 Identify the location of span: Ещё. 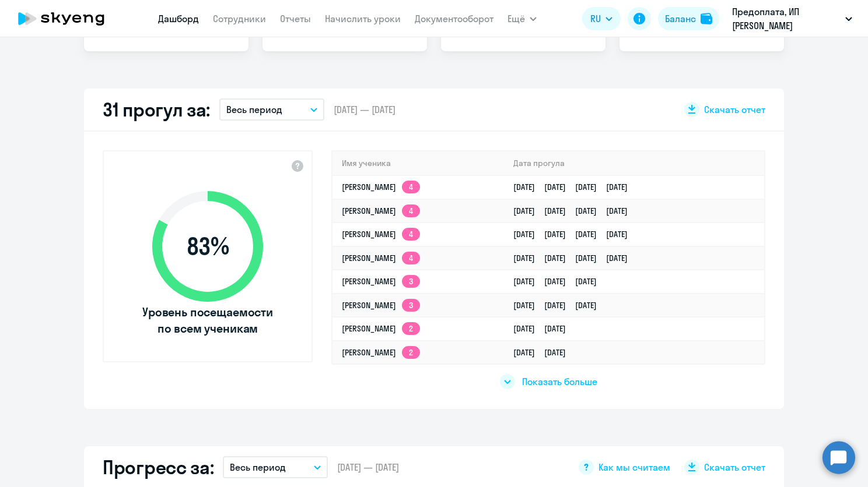
(516, 19).